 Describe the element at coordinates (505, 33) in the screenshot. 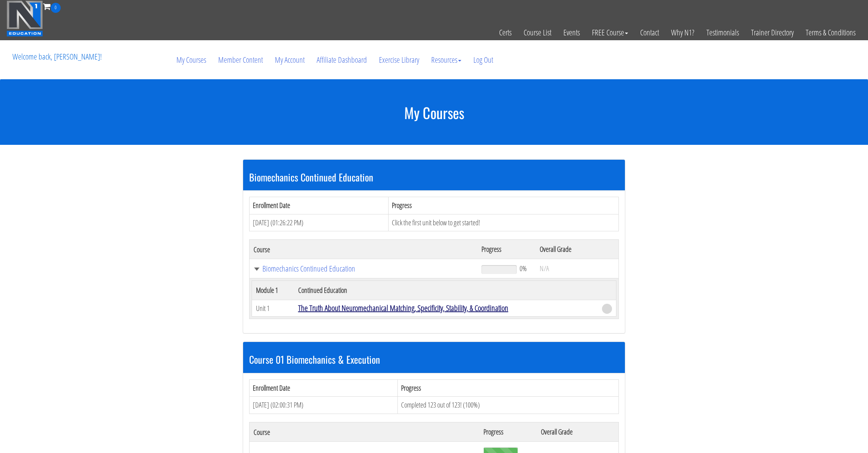

I see `a: Certs` at that location.